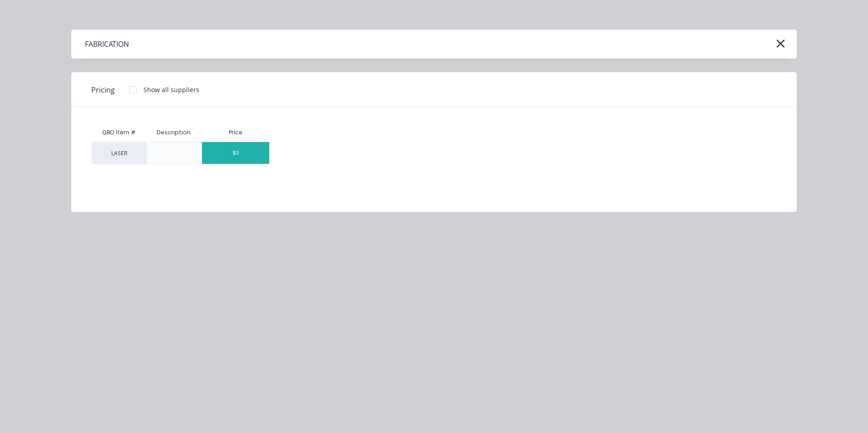 Image resolution: width=868 pixels, height=433 pixels. I want to click on span: Pricing, so click(103, 90).